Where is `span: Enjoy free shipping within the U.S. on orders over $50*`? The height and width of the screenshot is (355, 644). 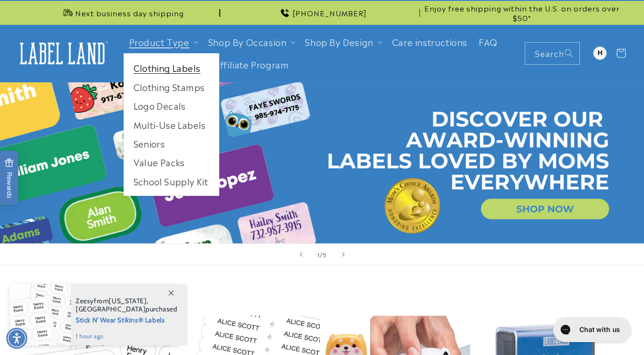 span: Enjoy free shipping within the U.S. on orders over $50* is located at coordinates (521, 12).